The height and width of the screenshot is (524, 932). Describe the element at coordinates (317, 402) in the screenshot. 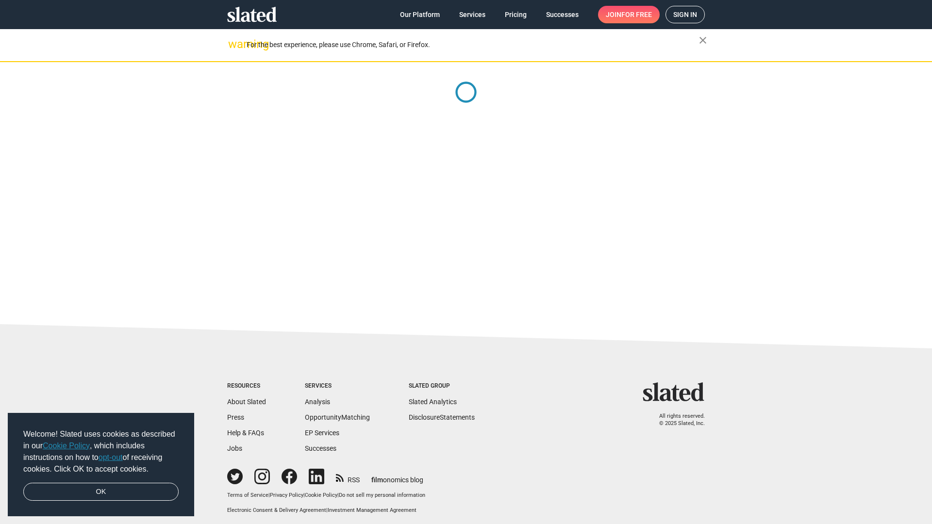

I see `a: Analysis` at that location.